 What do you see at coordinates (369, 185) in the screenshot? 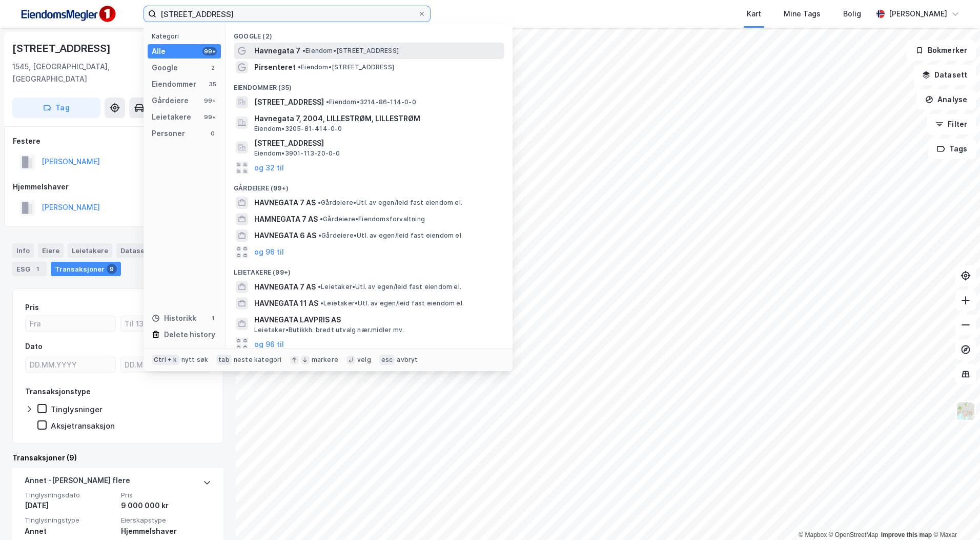
I see `div: Gårdeiere (99+)` at bounding box center [369, 185].